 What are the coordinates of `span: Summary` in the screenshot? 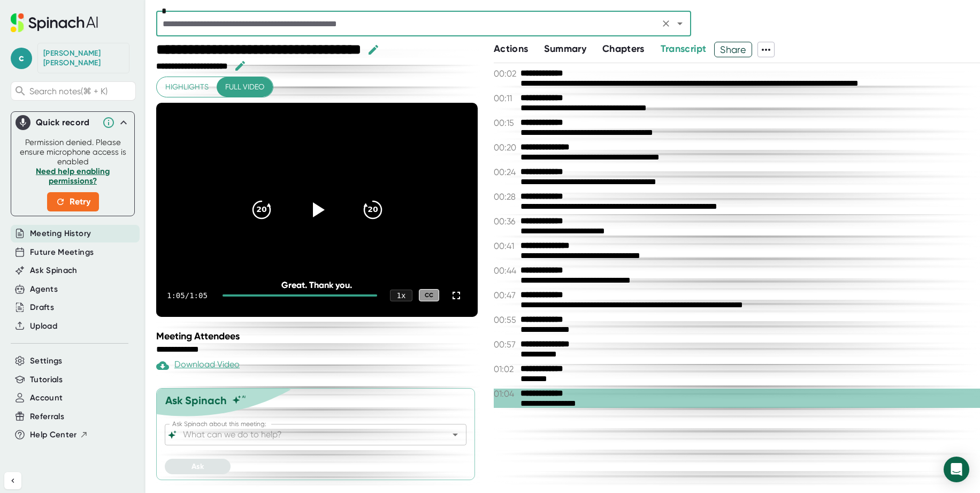 It's located at (565, 49).